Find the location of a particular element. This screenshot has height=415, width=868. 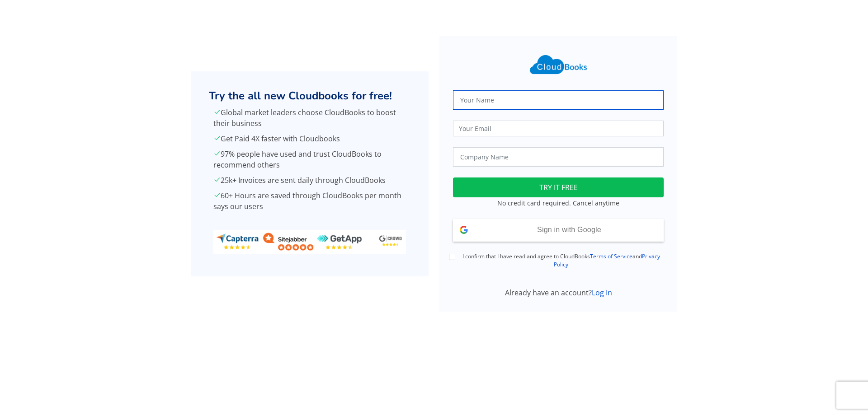

p: 97% people have used and trust CloudBooks to recommend others is located at coordinates (310, 160).